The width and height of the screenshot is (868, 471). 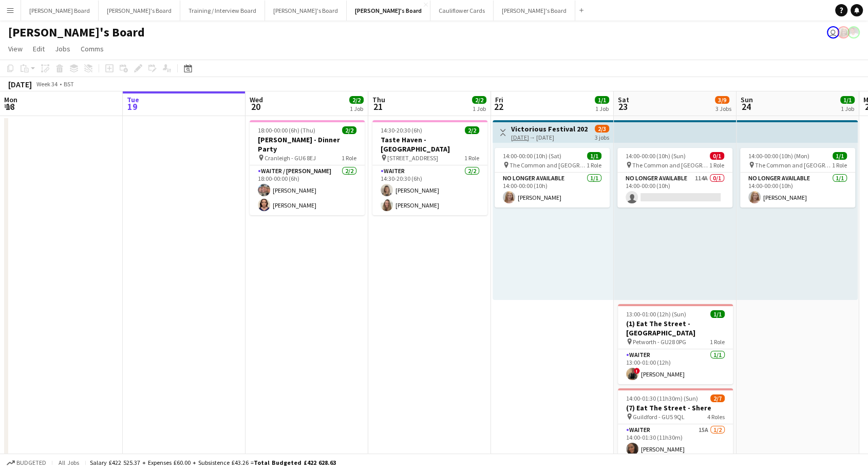 I want to click on span: Sun, so click(x=747, y=100).